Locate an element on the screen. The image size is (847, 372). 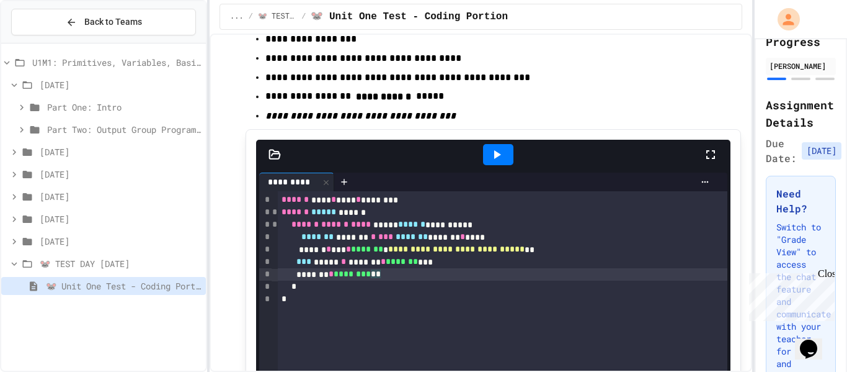
span: U1M1: Primitives, Variables, Basic I/O is located at coordinates (117, 62).